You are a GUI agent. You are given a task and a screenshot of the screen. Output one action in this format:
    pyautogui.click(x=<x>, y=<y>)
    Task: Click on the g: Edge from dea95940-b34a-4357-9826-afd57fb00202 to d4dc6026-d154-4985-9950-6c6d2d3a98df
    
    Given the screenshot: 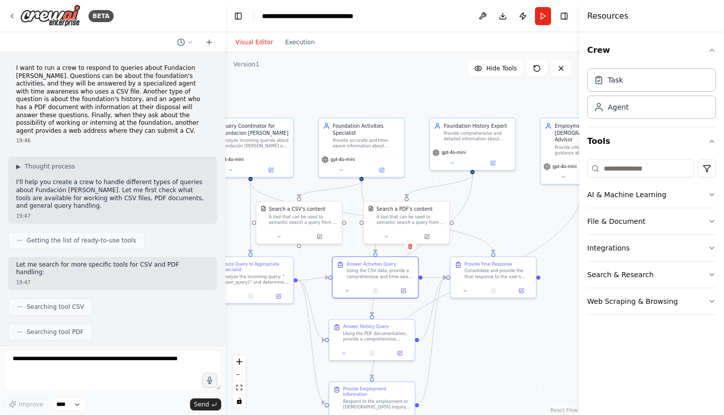 What is the action you would take?
    pyautogui.click(x=372, y=217)
    